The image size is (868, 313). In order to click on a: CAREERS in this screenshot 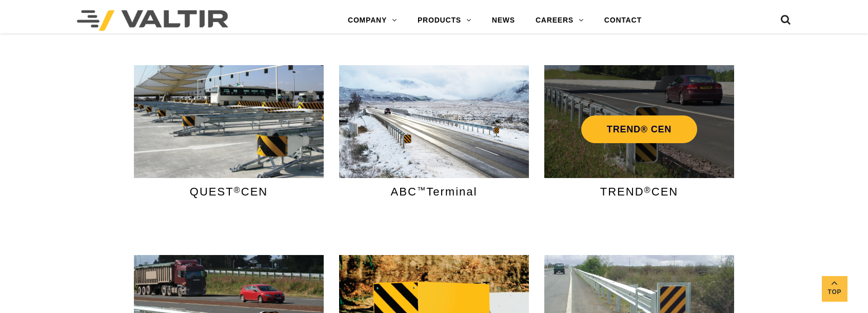, I will do `click(559, 20)`.